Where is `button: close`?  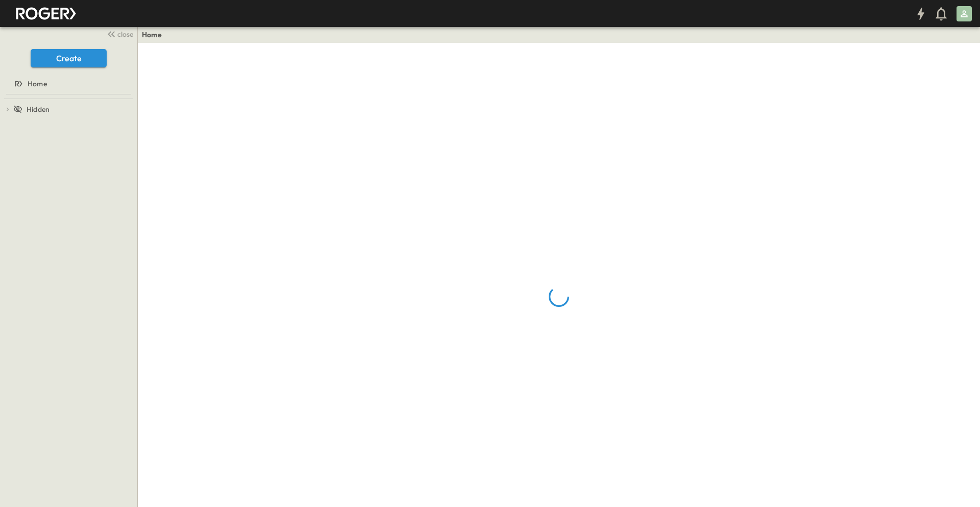 button: close is located at coordinates (119, 34).